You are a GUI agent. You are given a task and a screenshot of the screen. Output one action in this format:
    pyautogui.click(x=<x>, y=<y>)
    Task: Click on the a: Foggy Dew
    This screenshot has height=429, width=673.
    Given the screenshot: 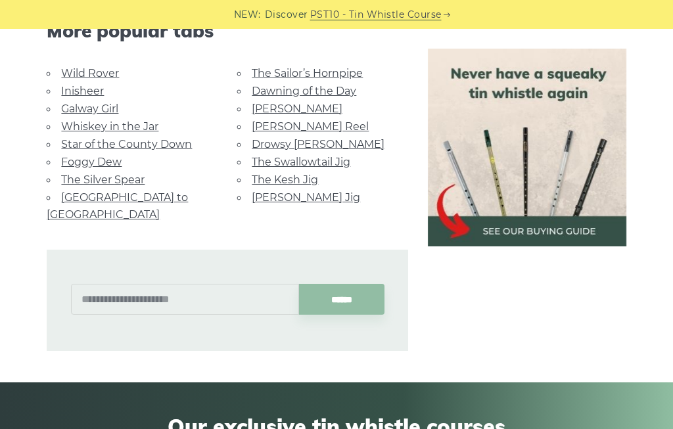 What is the action you would take?
    pyautogui.click(x=91, y=162)
    